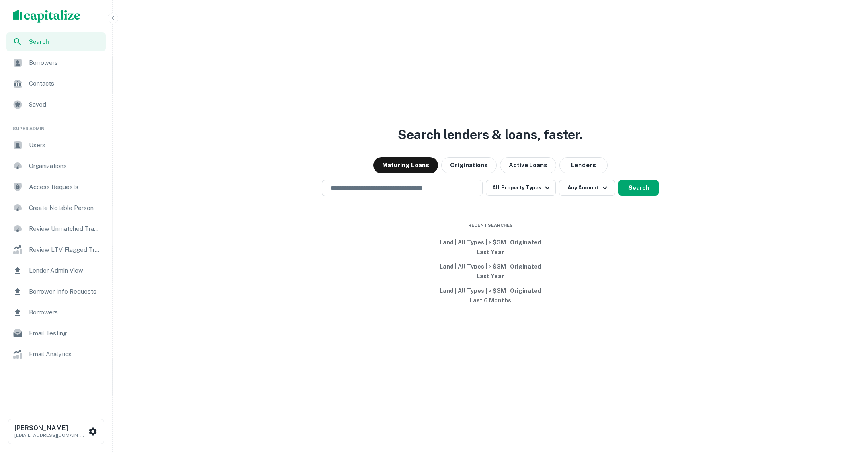 The height and width of the screenshot is (452, 868). I want to click on button: Search, so click(639, 188).